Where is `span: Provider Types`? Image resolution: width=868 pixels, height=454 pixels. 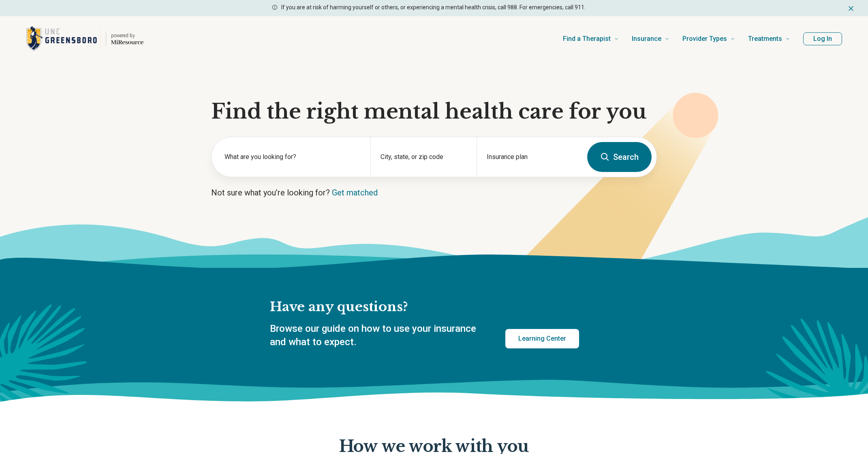
span: Provider Types is located at coordinates (704, 39).